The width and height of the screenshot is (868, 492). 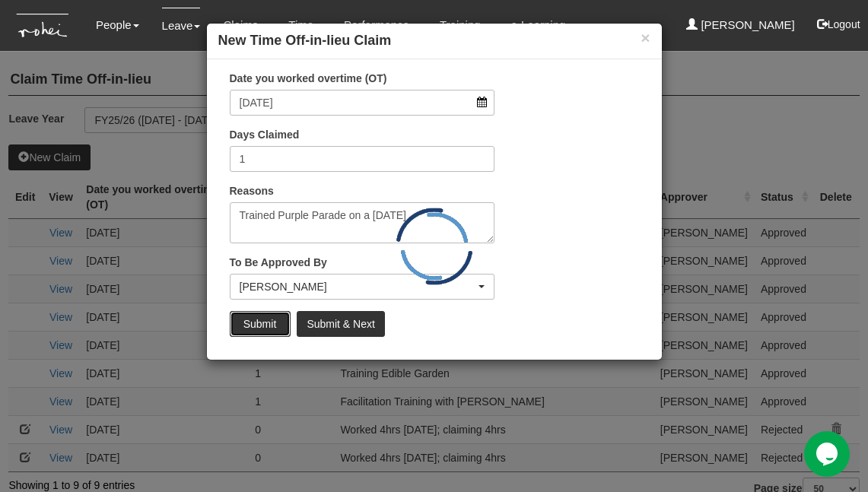 What do you see at coordinates (278, 263) in the screenshot?
I see `label: To Be Approved By` at bounding box center [278, 263].